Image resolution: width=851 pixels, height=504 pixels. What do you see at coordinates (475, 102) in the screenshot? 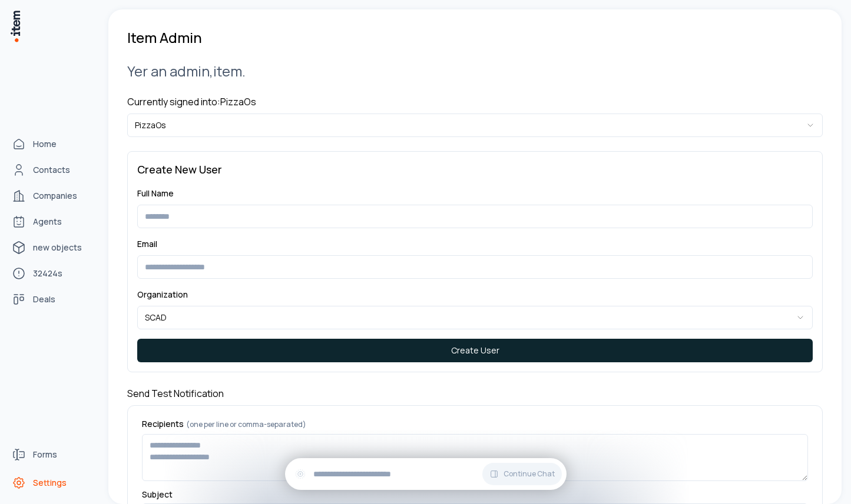
I see `h4: Currently signed into: PizzaOs` at bounding box center [475, 102].